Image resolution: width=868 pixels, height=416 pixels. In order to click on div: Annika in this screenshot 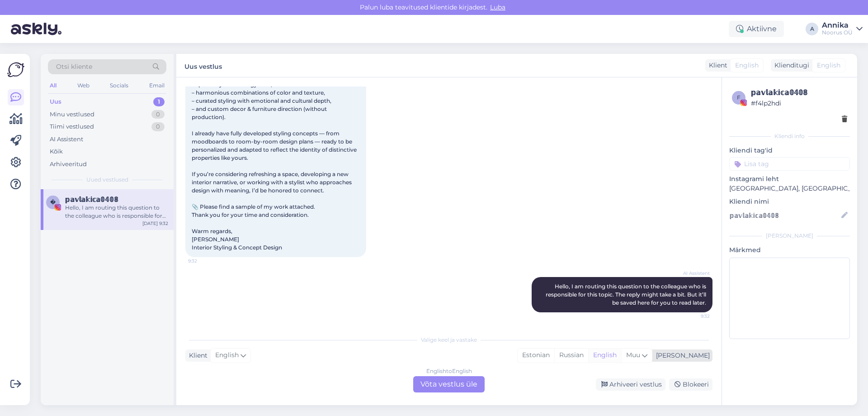, I will do `click(837, 25)`.